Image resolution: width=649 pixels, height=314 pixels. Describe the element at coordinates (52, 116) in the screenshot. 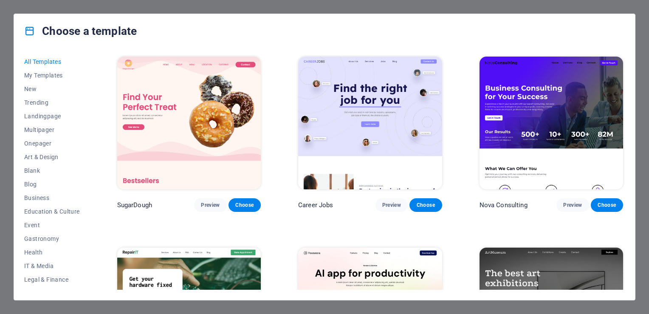

I see `span: Landingpage` at that location.